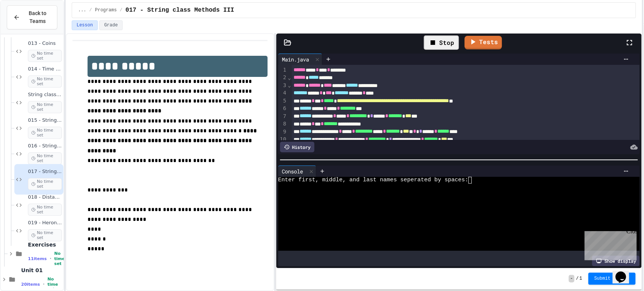  What do you see at coordinates (111, 25) in the screenshot?
I see `button: Grade` at bounding box center [111, 25].